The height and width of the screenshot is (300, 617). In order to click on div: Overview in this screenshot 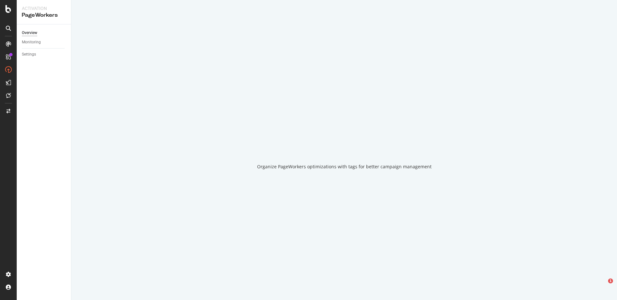, I will do `click(30, 33)`.